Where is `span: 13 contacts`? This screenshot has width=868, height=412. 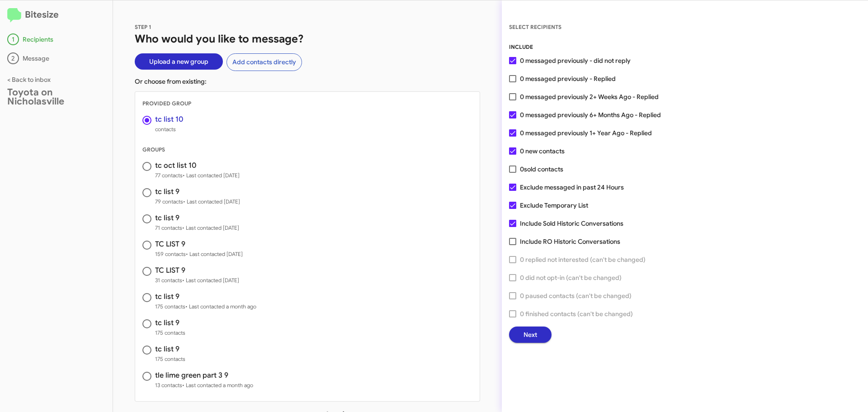 span: 13 contacts is located at coordinates (204, 385).